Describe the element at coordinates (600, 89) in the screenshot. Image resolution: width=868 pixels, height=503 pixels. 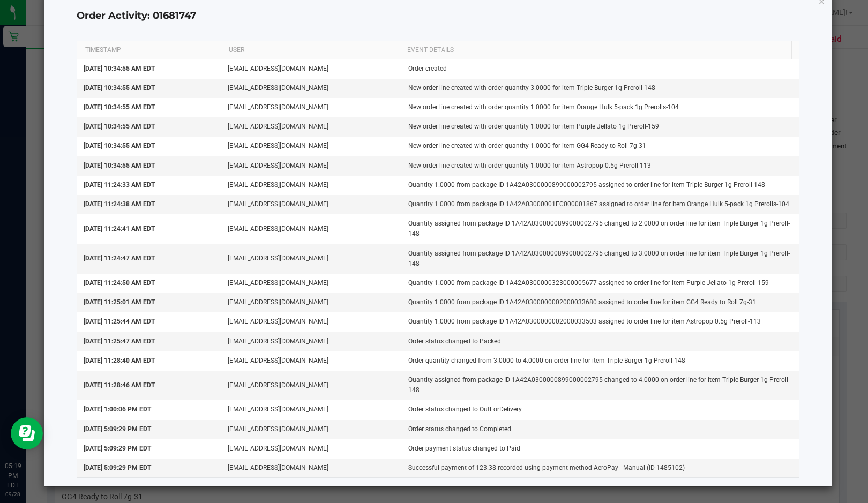
I see `td: New order line created with order quantity 3.0000 for item Triple Burger 1g Preroll-148` at that location.